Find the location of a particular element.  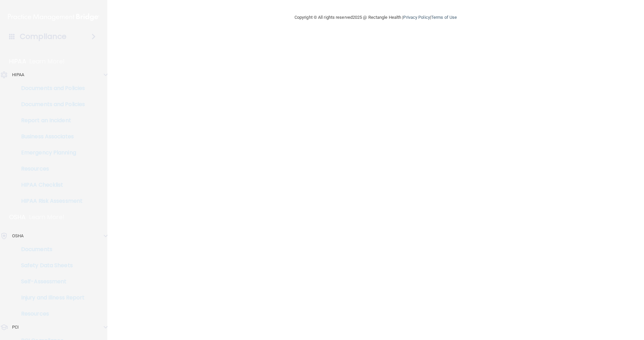

a: Privacy Policy is located at coordinates (416, 17).